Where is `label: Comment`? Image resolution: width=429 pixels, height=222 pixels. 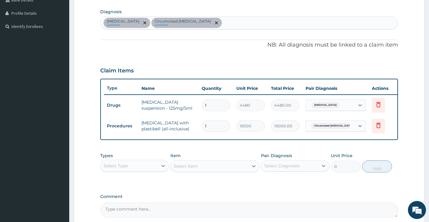 label: Comment is located at coordinates (249, 197).